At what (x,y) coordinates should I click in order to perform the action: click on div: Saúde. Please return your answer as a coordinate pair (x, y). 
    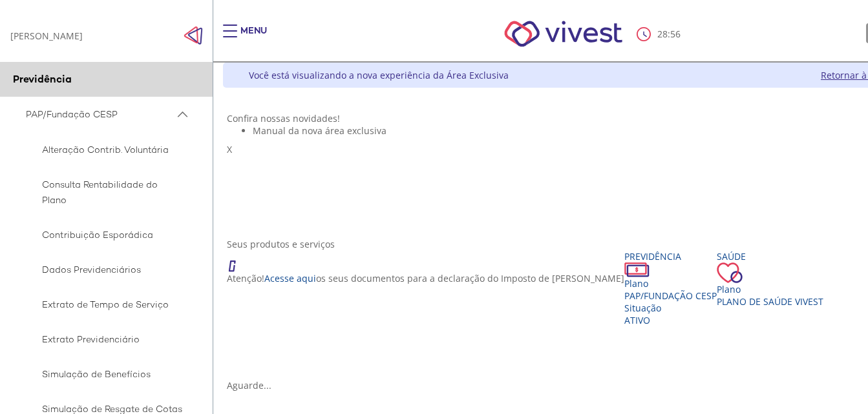
    Looking at the image, I should click on (770, 256).